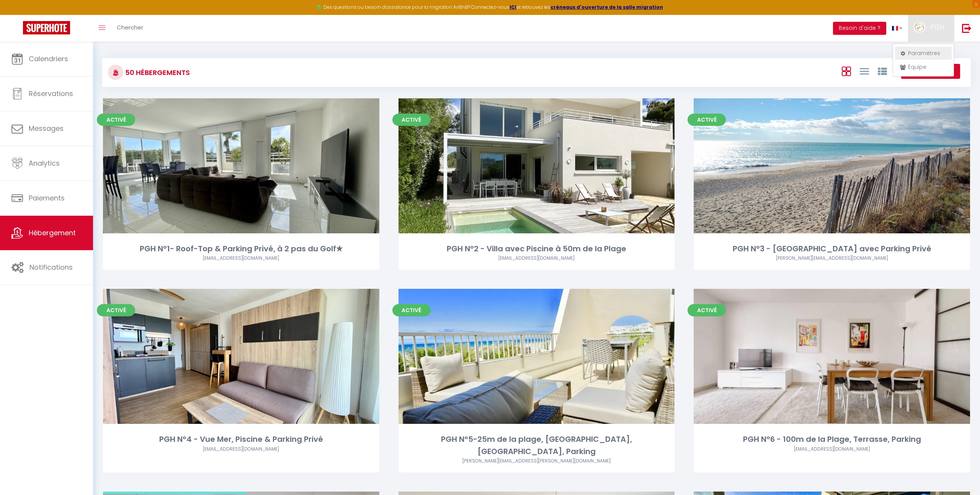 This screenshot has width=980, height=495. I want to click on span: Hébergement, so click(52, 233).